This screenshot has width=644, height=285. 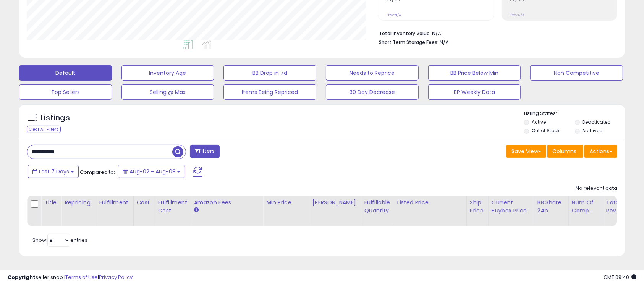 I want to click on div: Listed Price, so click(x=430, y=203).